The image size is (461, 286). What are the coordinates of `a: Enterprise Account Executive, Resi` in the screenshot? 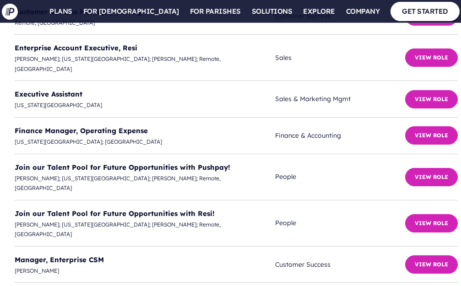 It's located at (76, 48).